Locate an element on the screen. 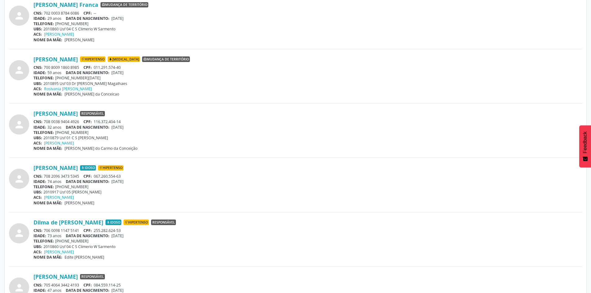 This screenshot has height=293, width=591. span: 084.559.114-25 is located at coordinates (107, 285).